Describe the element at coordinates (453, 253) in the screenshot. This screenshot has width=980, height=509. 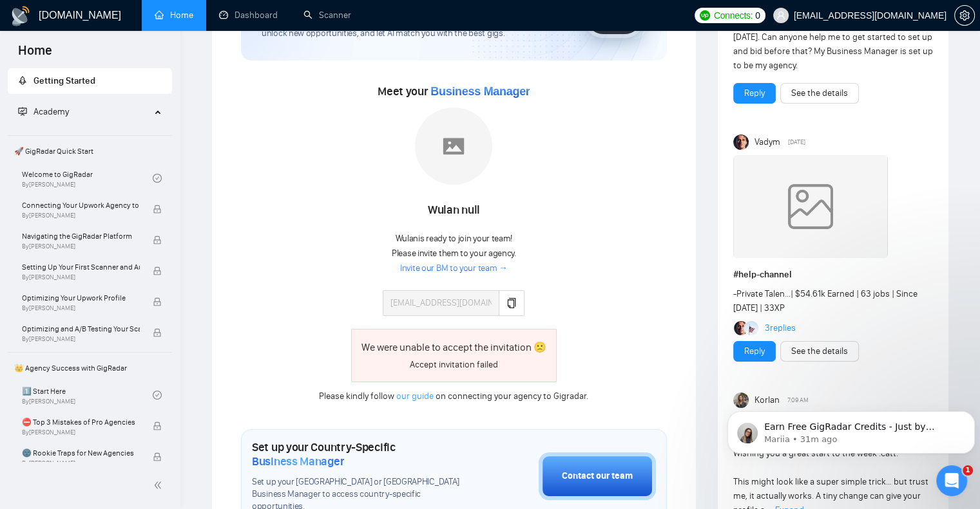
I see `span: Please invite them to your agency.` at that location.